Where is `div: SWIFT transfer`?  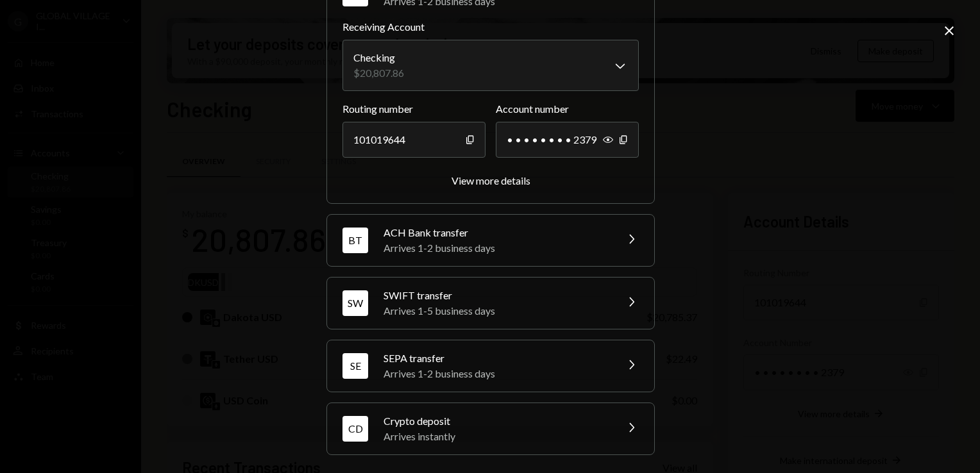 div: SWIFT transfer is located at coordinates (496, 295).